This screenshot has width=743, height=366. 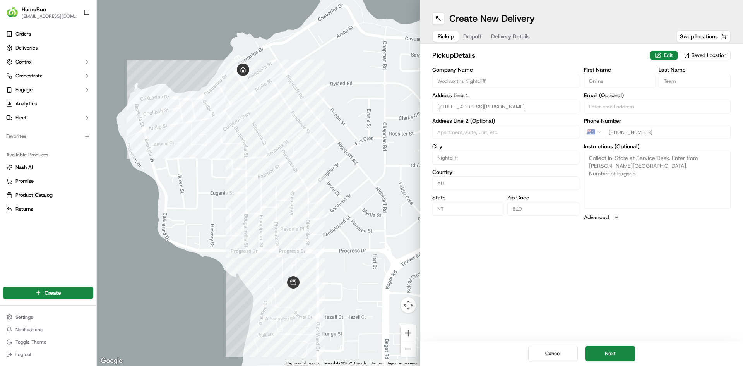 What do you see at coordinates (48, 195) in the screenshot?
I see `button: Product Catalog` at bounding box center [48, 195].